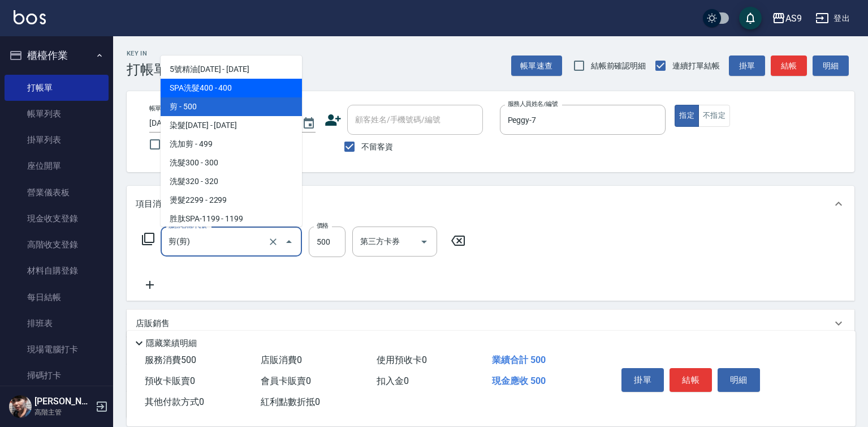  Describe the element at coordinates (323, 225) in the screenshot. I see `label: 價格` at that location.